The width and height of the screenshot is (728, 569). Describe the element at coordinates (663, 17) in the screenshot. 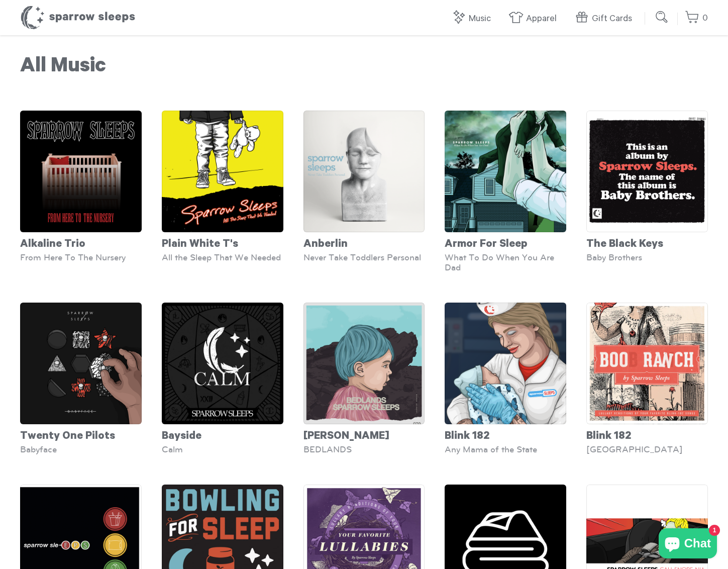

I see `input: Submit` at that location.